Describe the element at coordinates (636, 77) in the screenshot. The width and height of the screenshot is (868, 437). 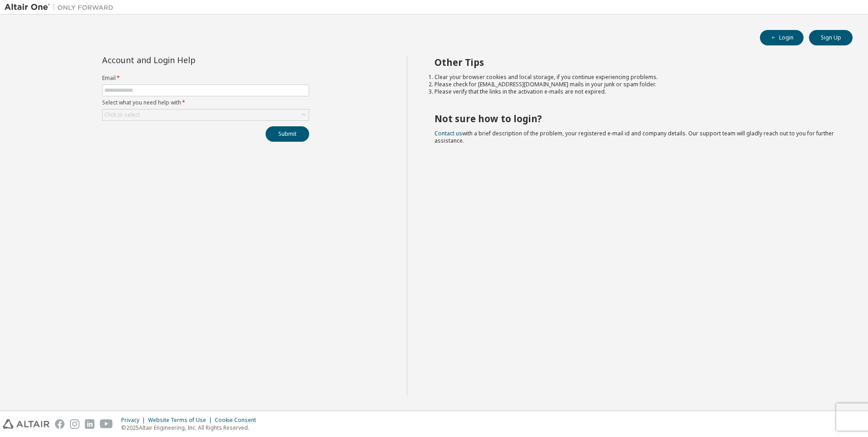
I see `li: Clear your browser cookies and local storage, if you continue experiencing problems.` at that location.